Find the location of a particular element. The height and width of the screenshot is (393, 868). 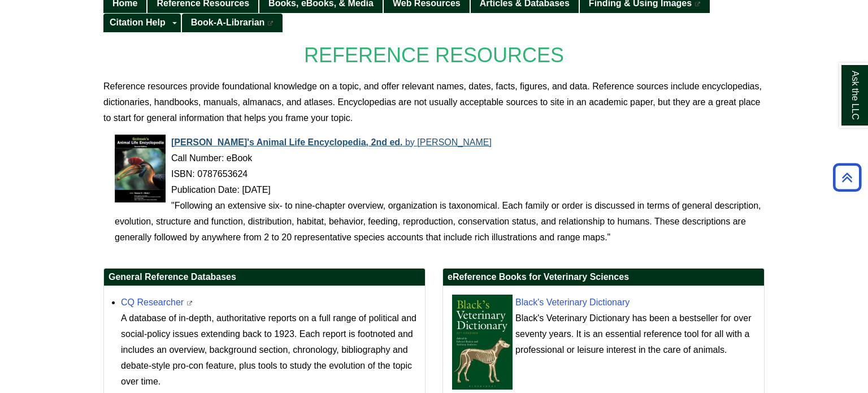

p: A database of in-depth, authoritative reports on a full range of political and social-policy issu... is located at coordinates (270, 350).